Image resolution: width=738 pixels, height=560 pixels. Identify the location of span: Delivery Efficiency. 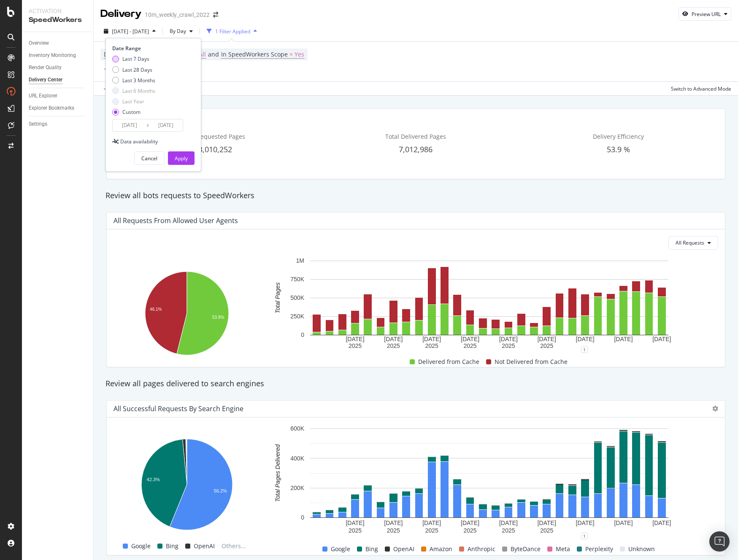
(618, 137).